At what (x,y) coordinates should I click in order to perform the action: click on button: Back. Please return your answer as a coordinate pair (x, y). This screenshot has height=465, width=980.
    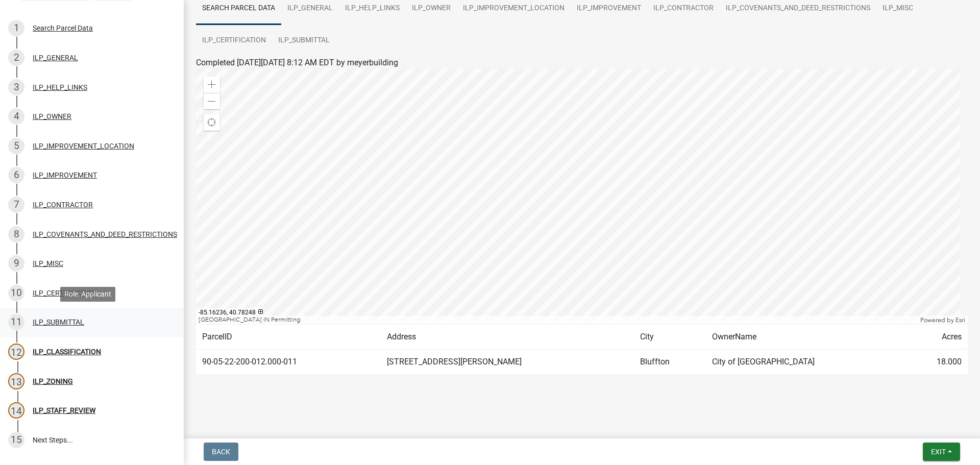
    Looking at the image, I should click on (221, 452).